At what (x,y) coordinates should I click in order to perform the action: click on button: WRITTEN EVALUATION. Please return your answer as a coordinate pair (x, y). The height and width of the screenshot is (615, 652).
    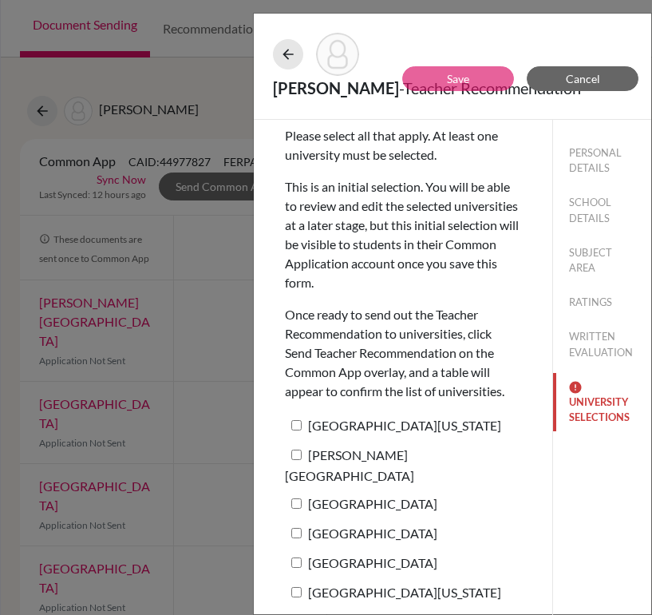
    Looking at the image, I should click on (603, 344).